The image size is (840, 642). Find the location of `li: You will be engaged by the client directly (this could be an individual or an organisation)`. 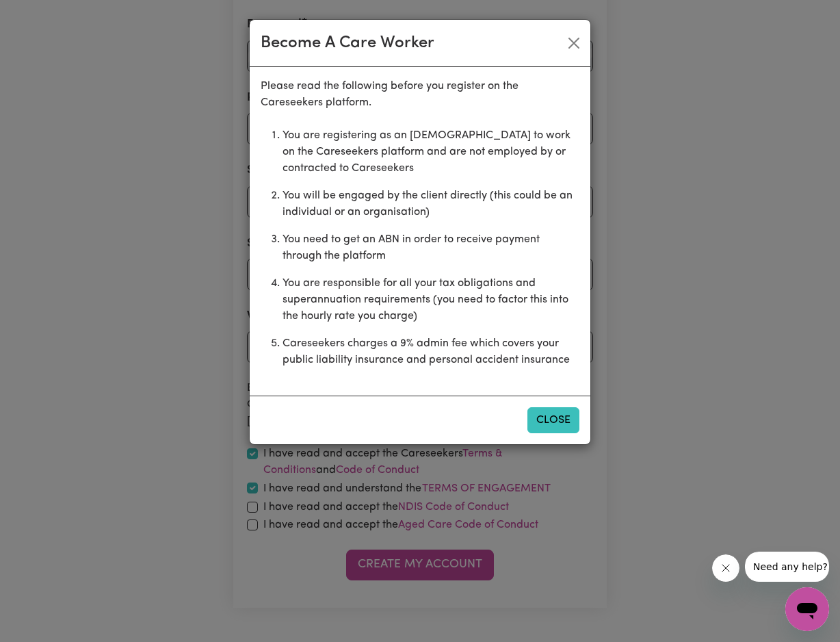

li: You will be engaged by the client directly (this could be an individual or an organisation) is located at coordinates (431, 204).